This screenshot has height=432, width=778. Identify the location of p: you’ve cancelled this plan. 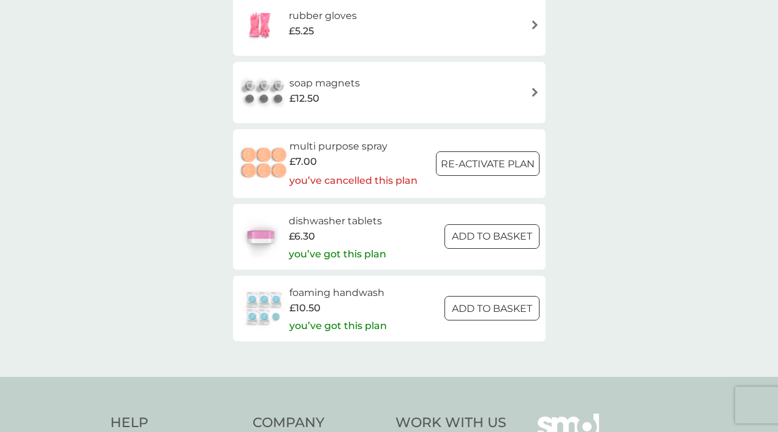
(353, 181).